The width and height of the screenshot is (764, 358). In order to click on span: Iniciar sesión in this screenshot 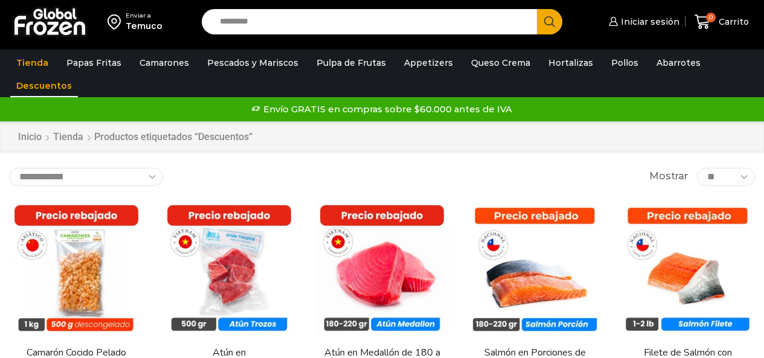, I will do `click(648, 22)`.